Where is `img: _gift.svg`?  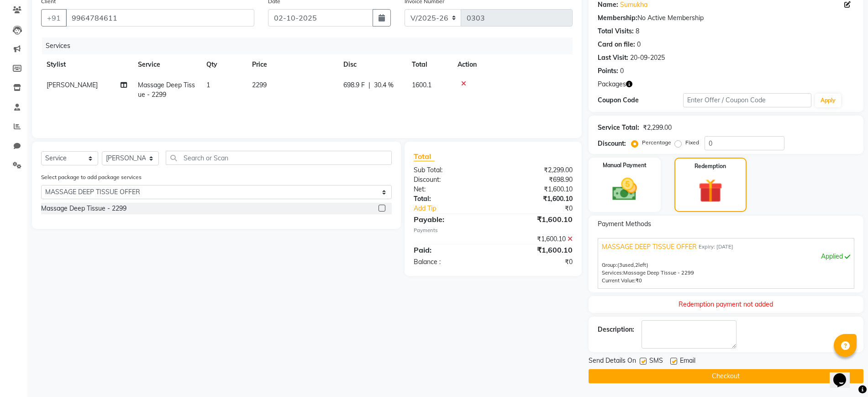
img: _gift.svg is located at coordinates (710, 191).